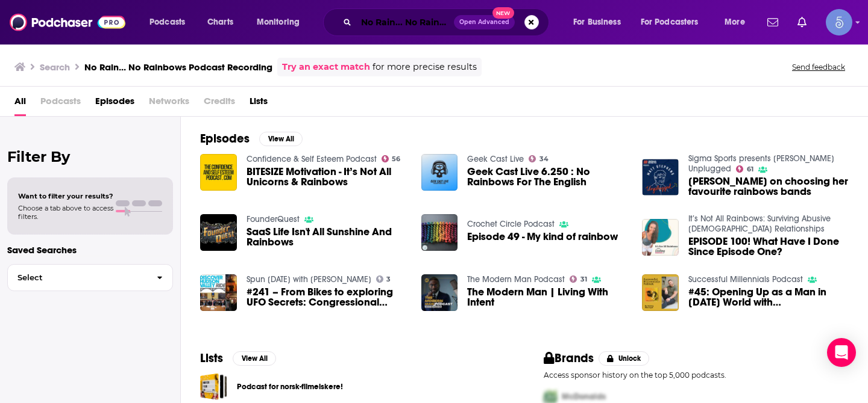 Image resolution: width=868 pixels, height=403 pixels. I want to click on img: Podchaser - Follow, Share and Rate Podcasts, so click(67, 22).